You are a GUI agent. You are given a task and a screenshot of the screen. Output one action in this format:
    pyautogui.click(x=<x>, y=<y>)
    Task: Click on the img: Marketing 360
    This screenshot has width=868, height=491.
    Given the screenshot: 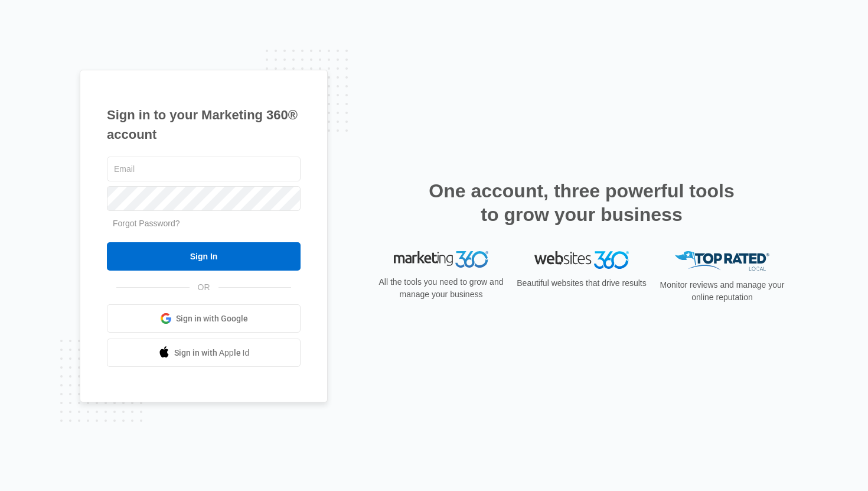 What is the action you would take?
    pyautogui.click(x=441, y=259)
    